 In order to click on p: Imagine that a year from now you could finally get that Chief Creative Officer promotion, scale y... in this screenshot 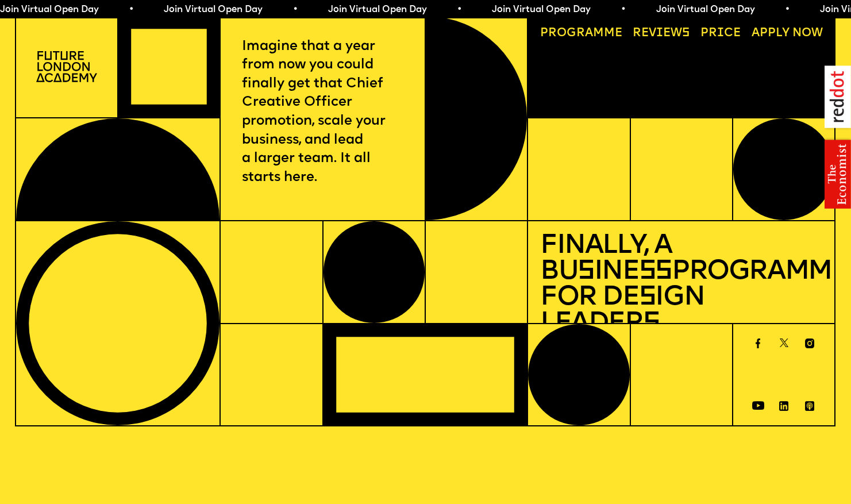, I will do `click(322, 112)`.